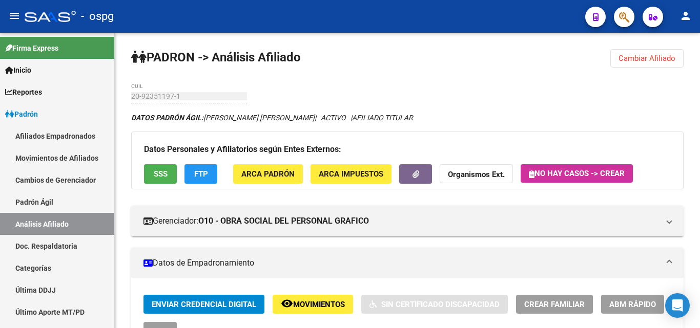  I want to click on mat-expansion-panel-header: Gerenciador:O10 - OBRA SOCIAL DEL PERSONAL GRAFICO, so click(407, 221).